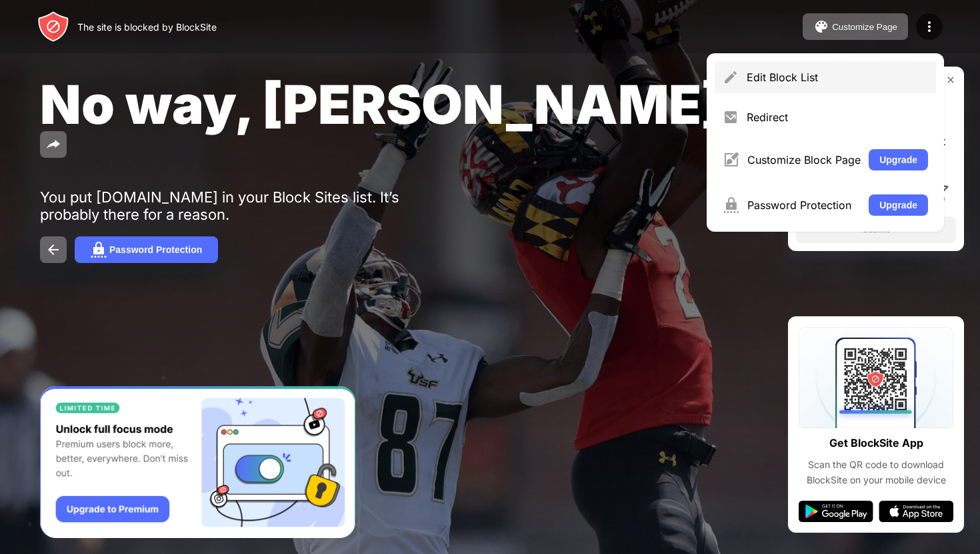 The height and width of the screenshot is (554, 980). Describe the element at coordinates (837, 77) in the screenshot. I see `div: Edit Block List` at that location.